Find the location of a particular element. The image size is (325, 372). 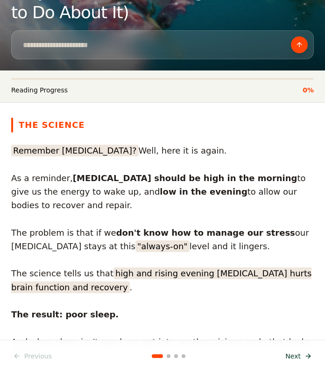

strong: The result: poor sleep. is located at coordinates (65, 314).